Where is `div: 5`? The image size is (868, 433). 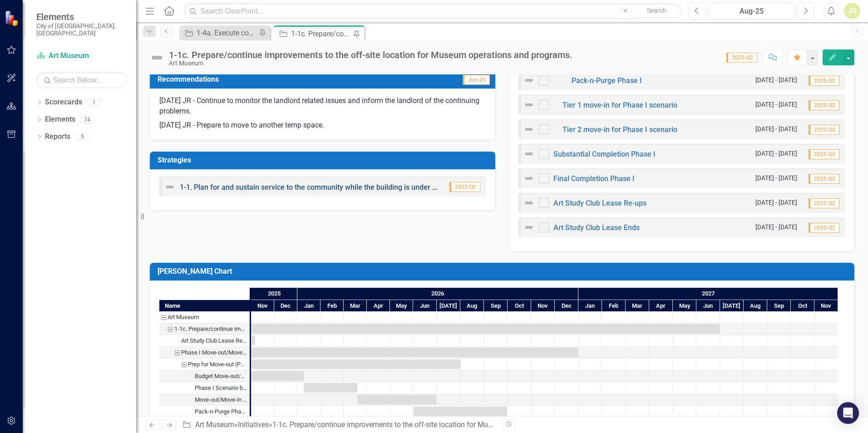
div: 5 is located at coordinates (82, 137).